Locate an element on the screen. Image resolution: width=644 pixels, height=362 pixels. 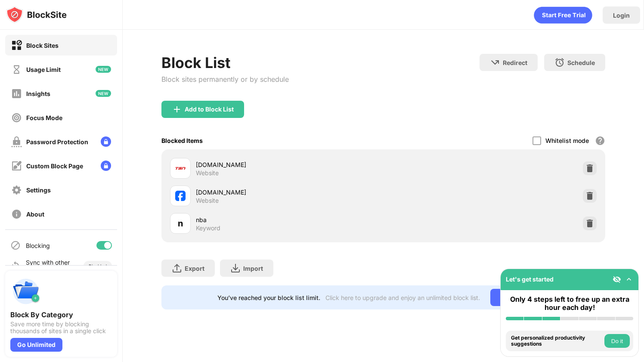
div: Get personalized productivity suggestions is located at coordinates (557, 341).